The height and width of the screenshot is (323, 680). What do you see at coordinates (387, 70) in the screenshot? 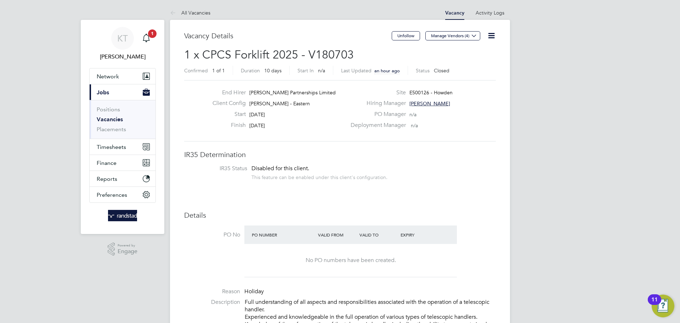
I see `span: an hour ago` at bounding box center [387, 70].